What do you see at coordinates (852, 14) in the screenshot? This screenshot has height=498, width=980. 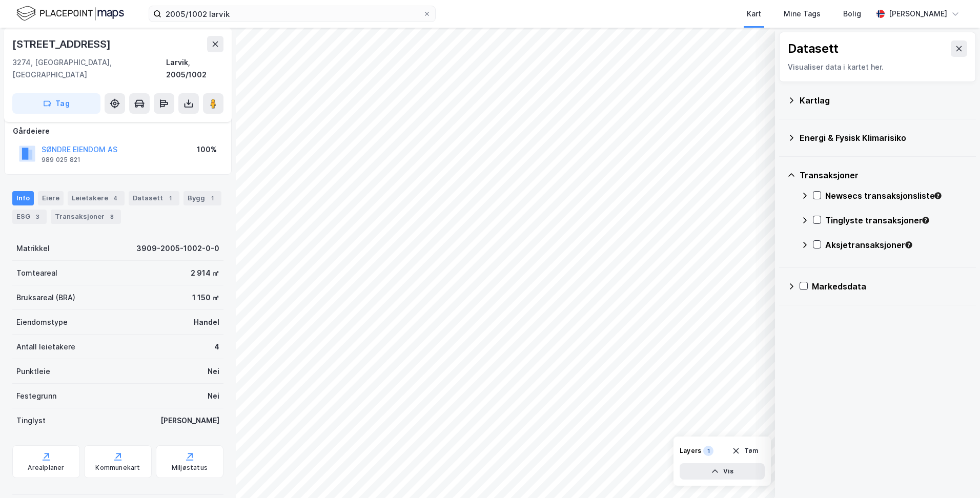 I see `div: Bolig` at bounding box center [852, 14].